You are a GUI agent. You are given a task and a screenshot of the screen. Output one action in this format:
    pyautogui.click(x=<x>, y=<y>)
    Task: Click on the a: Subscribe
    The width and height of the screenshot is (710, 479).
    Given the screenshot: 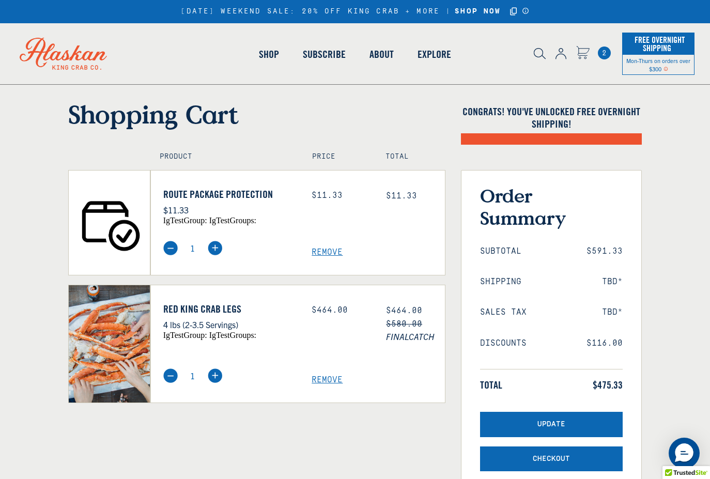 What is the action you would take?
    pyautogui.click(x=324, y=54)
    